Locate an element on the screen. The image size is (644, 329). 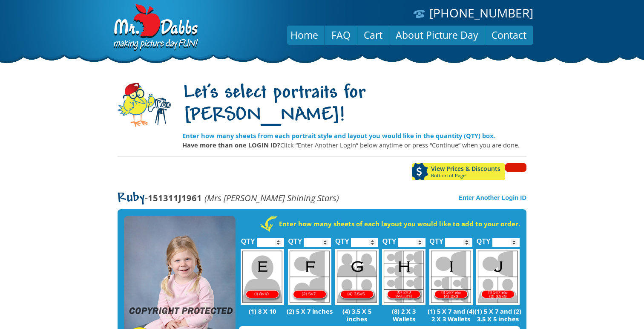
img: E is located at coordinates (262, 277).